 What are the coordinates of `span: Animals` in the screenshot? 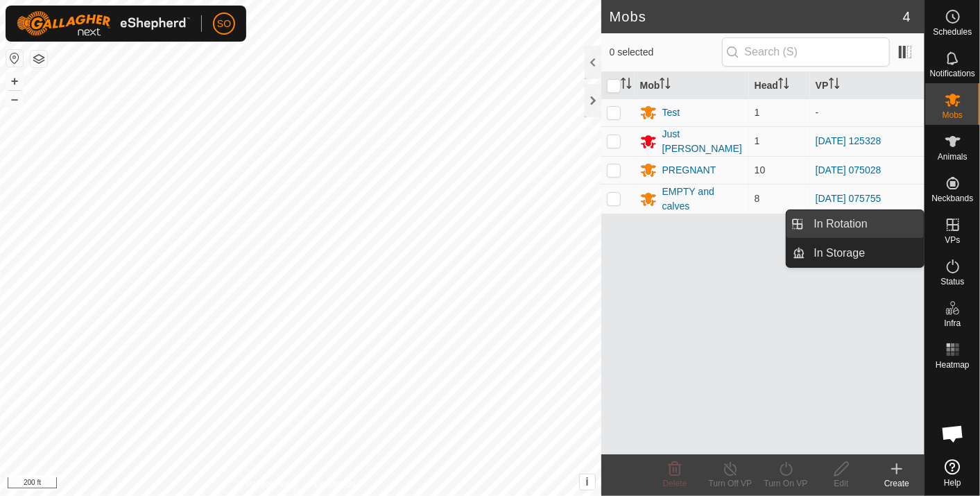 It's located at (952, 157).